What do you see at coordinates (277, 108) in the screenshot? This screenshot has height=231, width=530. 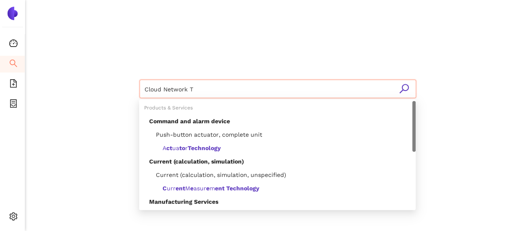 I see `div: Products & Services` at bounding box center [277, 108].